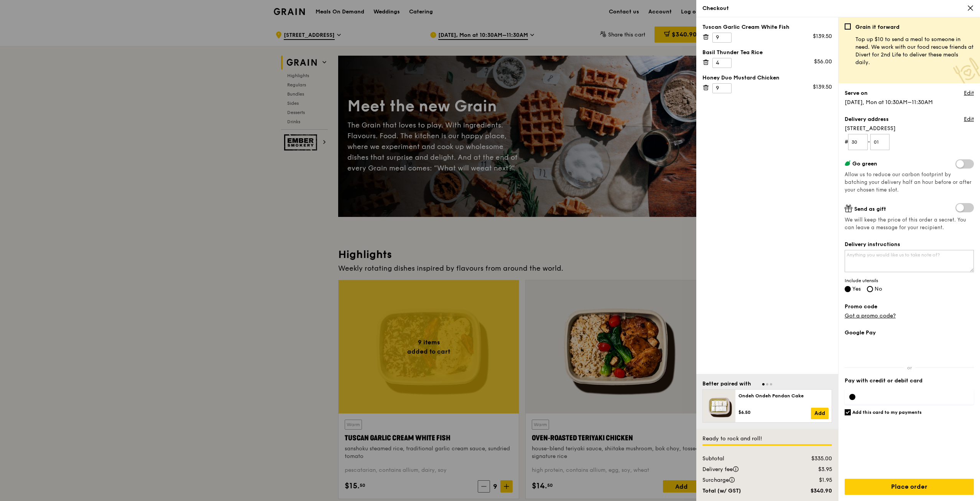  I want to click on span: Go to slide 1, so click(763, 384).